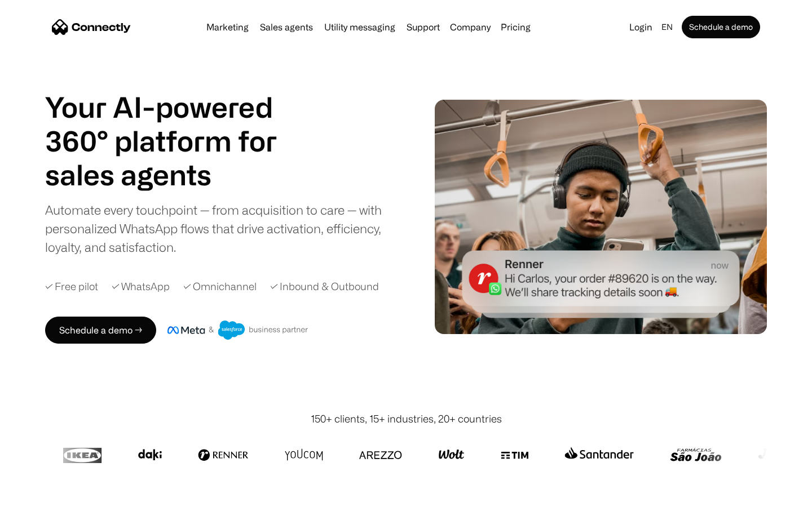 This screenshot has height=507, width=812. Describe the element at coordinates (423, 27) in the screenshot. I see `a: Support` at that location.